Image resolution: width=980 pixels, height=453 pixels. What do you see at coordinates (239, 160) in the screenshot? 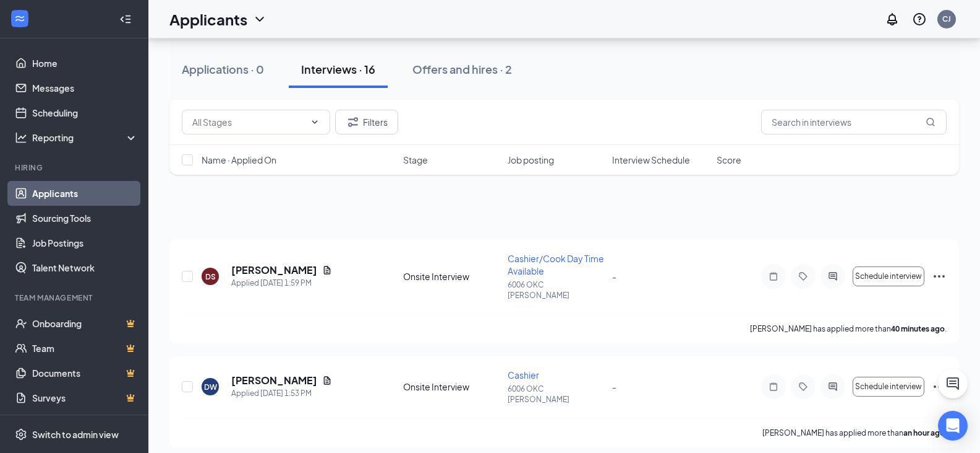
I see `span: Name · Applied On` at bounding box center [239, 160].